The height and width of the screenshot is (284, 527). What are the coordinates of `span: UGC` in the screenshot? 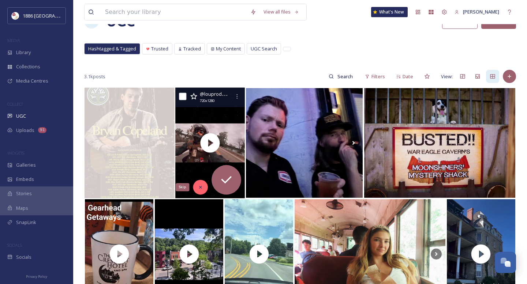 It's located at (21, 116).